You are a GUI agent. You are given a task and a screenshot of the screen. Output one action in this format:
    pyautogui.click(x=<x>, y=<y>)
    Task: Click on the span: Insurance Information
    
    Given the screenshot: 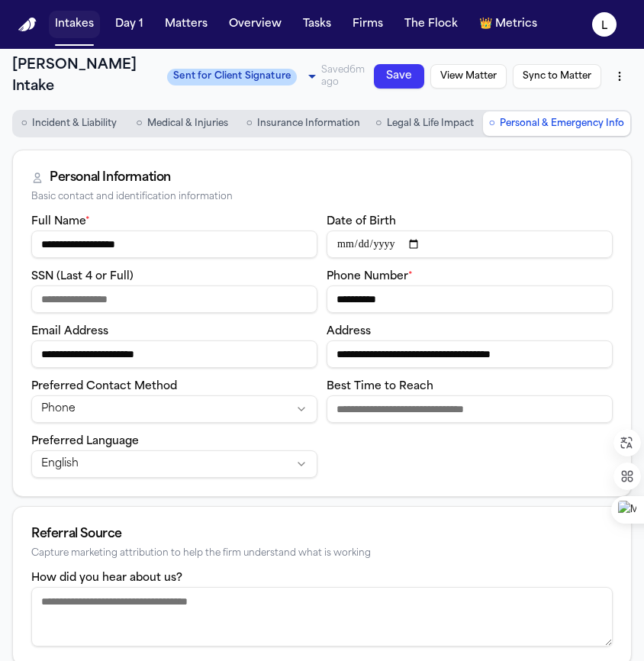 What is the action you would take?
    pyautogui.click(x=309, y=124)
    